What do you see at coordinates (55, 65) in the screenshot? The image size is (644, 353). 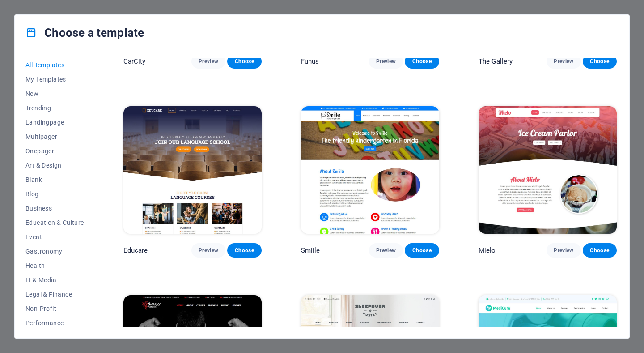 I see `span: All Templates` at bounding box center [55, 65].